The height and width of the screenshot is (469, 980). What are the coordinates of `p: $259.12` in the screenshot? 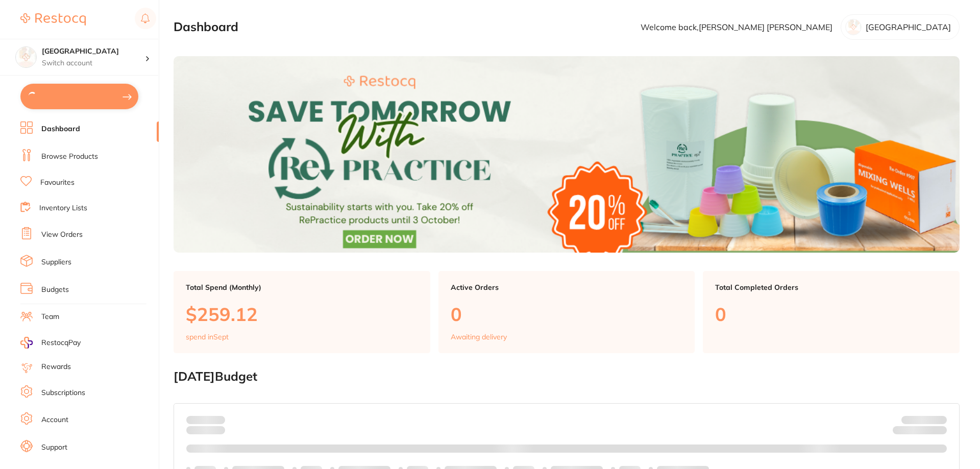 It's located at (302, 314).